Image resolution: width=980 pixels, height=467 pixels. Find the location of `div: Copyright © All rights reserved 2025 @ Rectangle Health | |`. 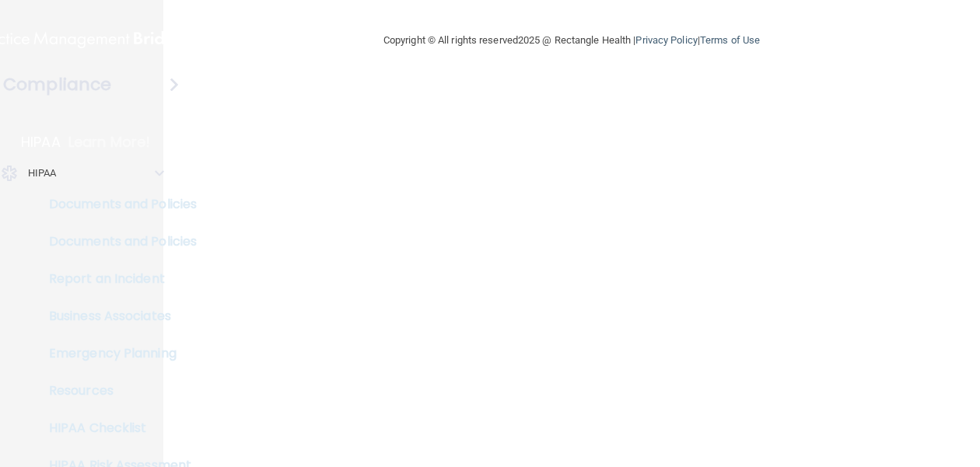

div: Copyright © All rights reserved 2025 @ Rectangle Health | | is located at coordinates (572, 41).